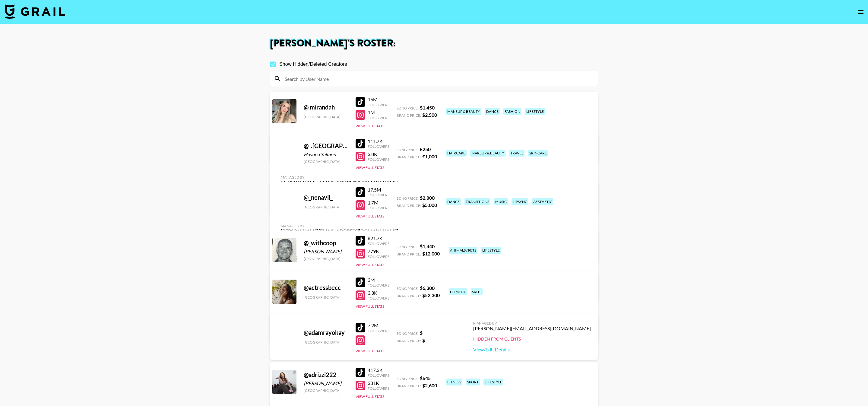  What do you see at coordinates (427, 288) in the screenshot?
I see `strong: $ 6,300` at bounding box center [427, 288].